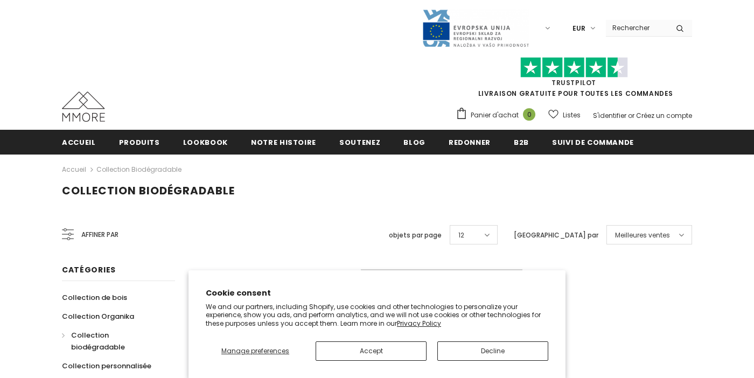 Image resolution: width=754 pixels, height=378 pixels. Describe the element at coordinates (642, 235) in the screenshot. I see `span: Meilleures ventes` at that location.